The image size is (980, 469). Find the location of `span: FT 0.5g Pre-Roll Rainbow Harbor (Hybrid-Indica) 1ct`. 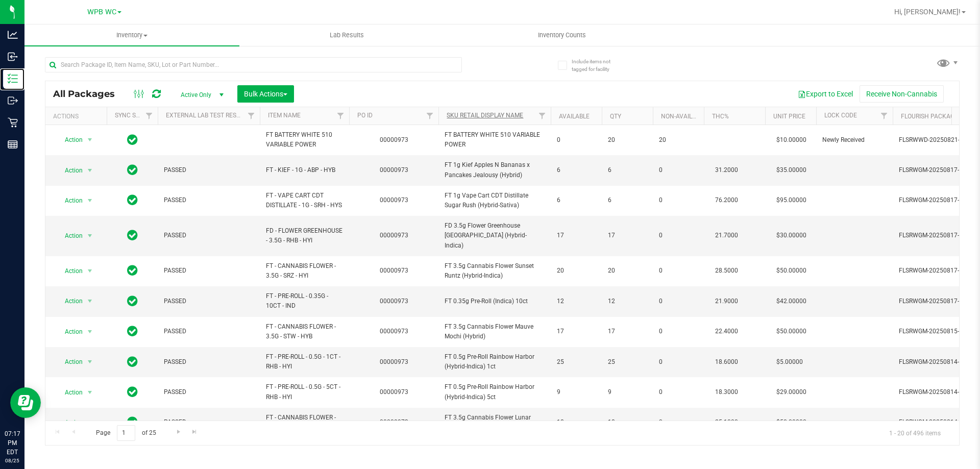

span: FT 0.5g Pre-Roll Rainbow Harbor (Hybrid-Indica) 1ct is located at coordinates (495, 362).